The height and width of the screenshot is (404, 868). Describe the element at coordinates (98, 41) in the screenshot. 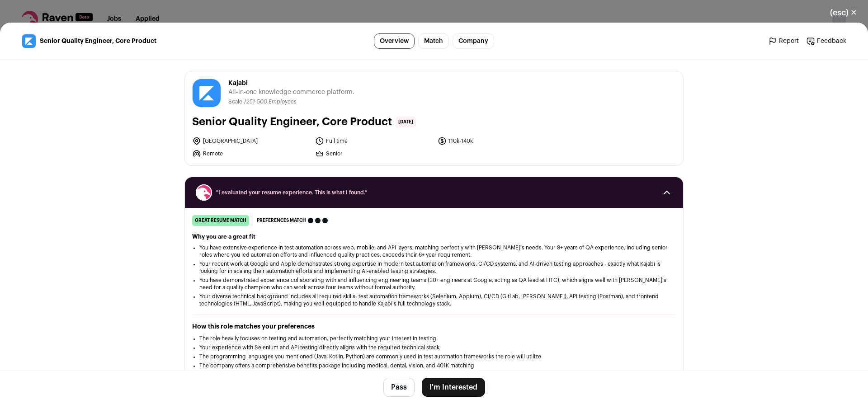

I see `span: Senior Quality Engineer, Core Product` at that location.